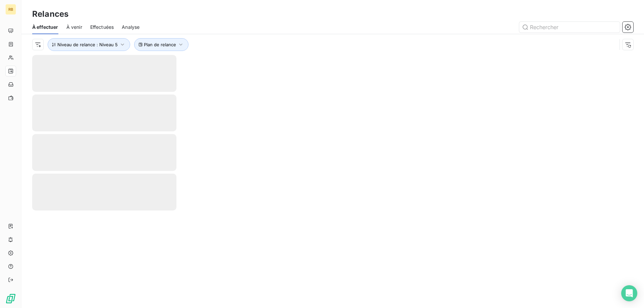 Image resolution: width=644 pixels, height=308 pixels. What do you see at coordinates (74, 27) in the screenshot?
I see `span: À venir` at bounding box center [74, 27].